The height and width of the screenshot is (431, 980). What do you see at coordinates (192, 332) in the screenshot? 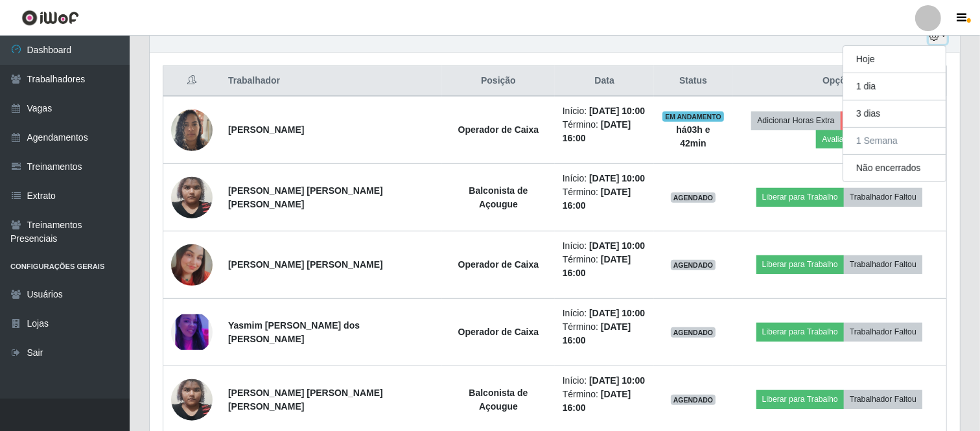
I see `img: 1704253310544.jpeg` at bounding box center [192, 332].